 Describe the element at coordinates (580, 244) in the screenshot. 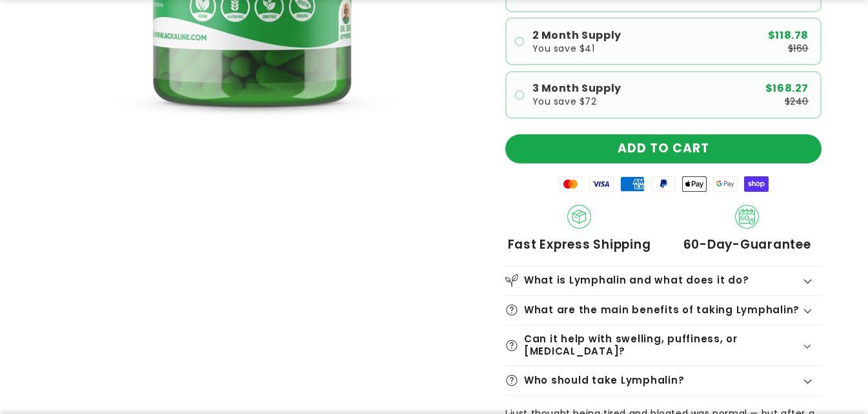

I see `span: Fast Express Shipping` at that location.